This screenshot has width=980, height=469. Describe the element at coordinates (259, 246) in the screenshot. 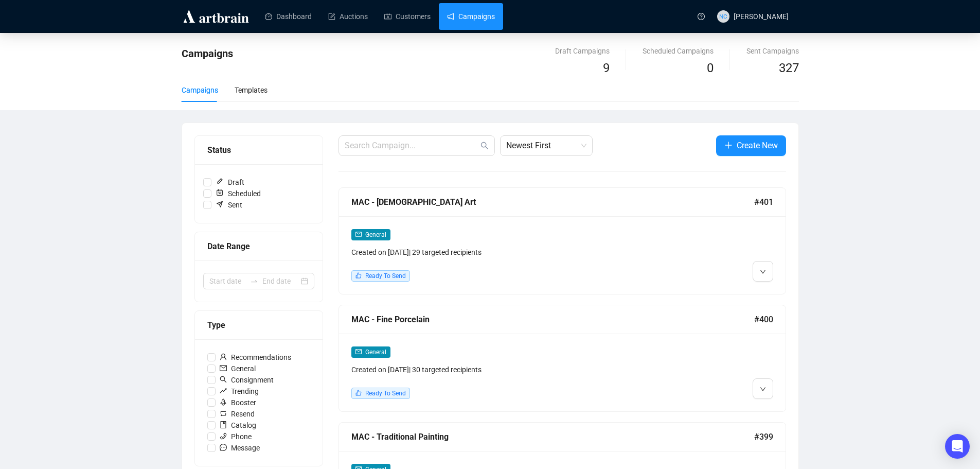

I see `div: Date Range` at that location.